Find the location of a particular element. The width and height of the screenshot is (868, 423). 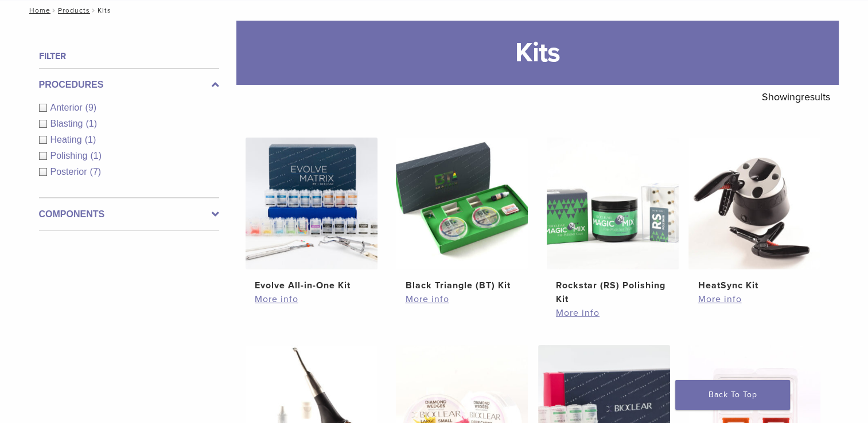

span: Blasting is located at coordinates (68, 124).